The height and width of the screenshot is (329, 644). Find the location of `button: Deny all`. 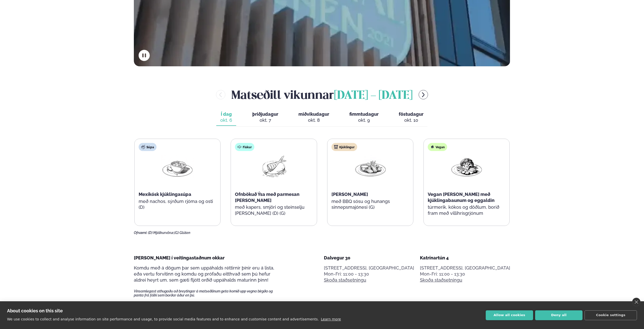

button: Deny all is located at coordinates (559, 316).